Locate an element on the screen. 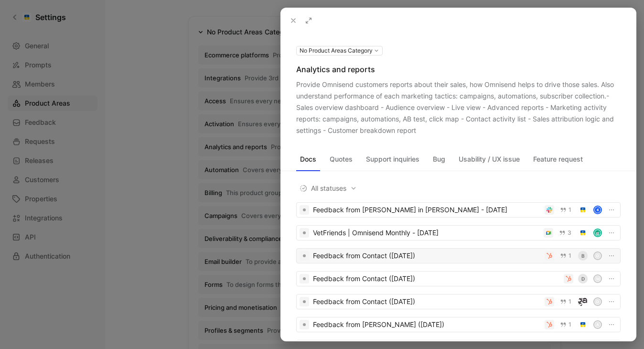 The width and height of the screenshot is (644, 349). img: avatar is located at coordinates (597, 233).